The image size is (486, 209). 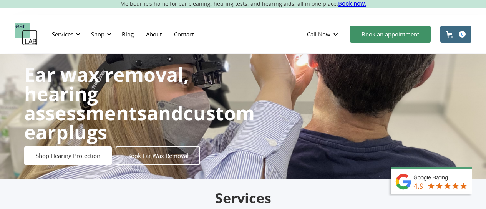 I want to click on h2: Services, so click(x=243, y=198).